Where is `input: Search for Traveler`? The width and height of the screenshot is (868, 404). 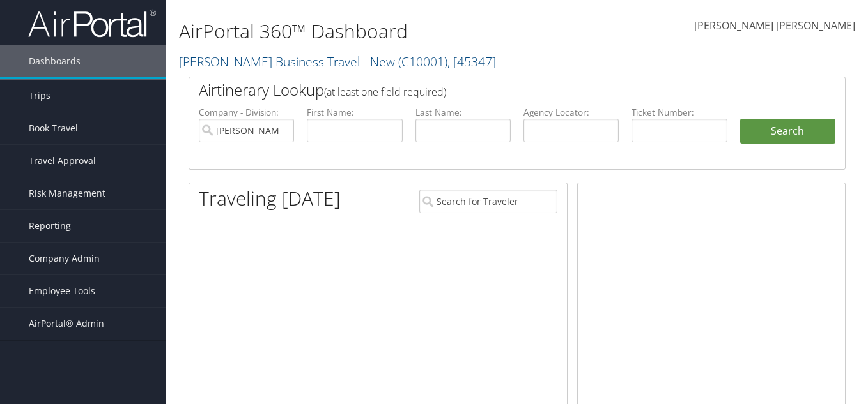 input: Search for Traveler is located at coordinates (488, 201).